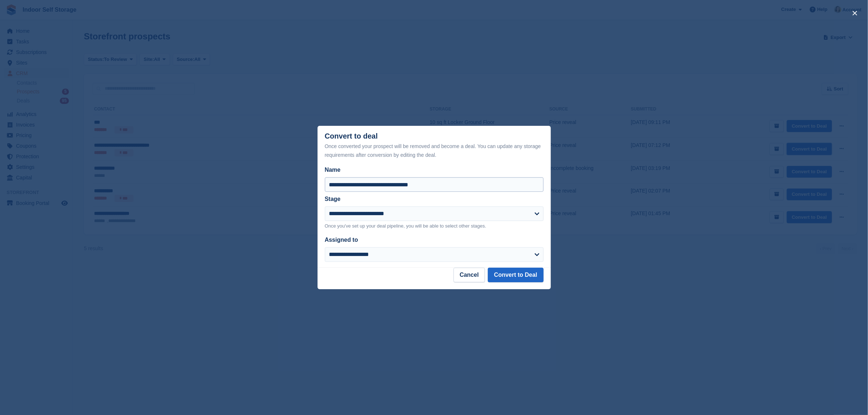 This screenshot has width=868, height=415. I want to click on button: close, so click(855, 13).